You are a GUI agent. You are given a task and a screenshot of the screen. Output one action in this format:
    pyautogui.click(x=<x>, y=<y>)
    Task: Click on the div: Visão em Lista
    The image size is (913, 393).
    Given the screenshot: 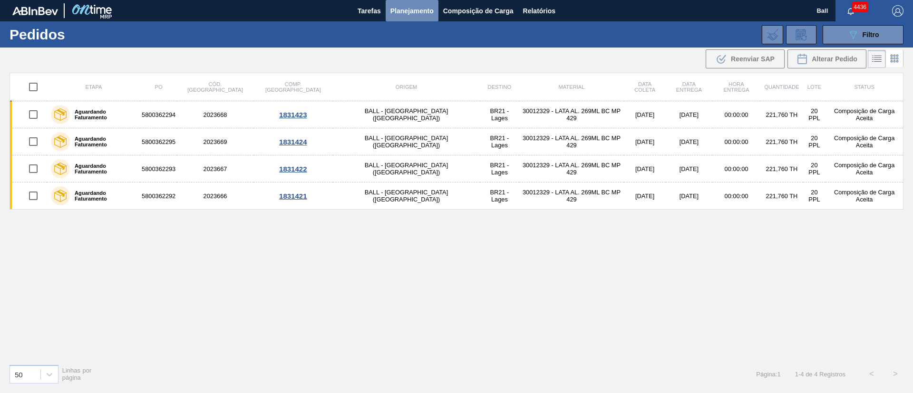 What is the action you would take?
    pyautogui.click(x=877, y=59)
    